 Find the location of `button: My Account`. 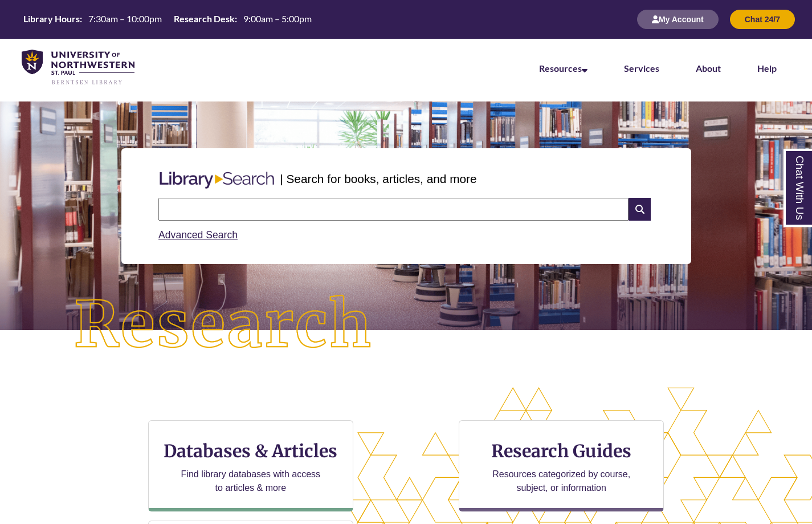

button: My Account is located at coordinates (678, 20).